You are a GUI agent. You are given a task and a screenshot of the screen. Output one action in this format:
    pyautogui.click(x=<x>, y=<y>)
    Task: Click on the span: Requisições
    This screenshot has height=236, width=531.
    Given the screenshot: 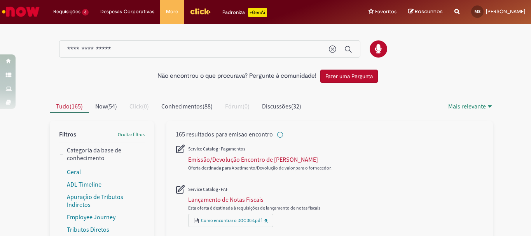 What is the action you would take?
    pyautogui.click(x=67, y=12)
    